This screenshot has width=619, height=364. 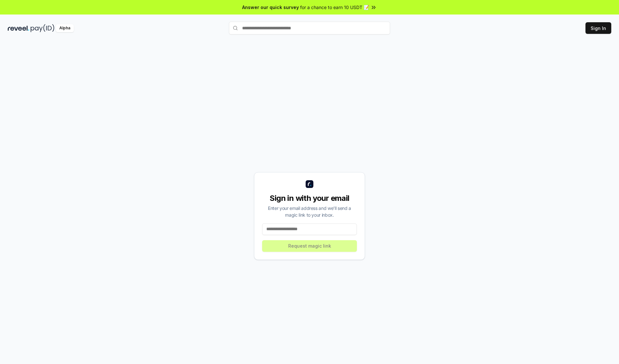 I want to click on img: logo_small, so click(x=310, y=184).